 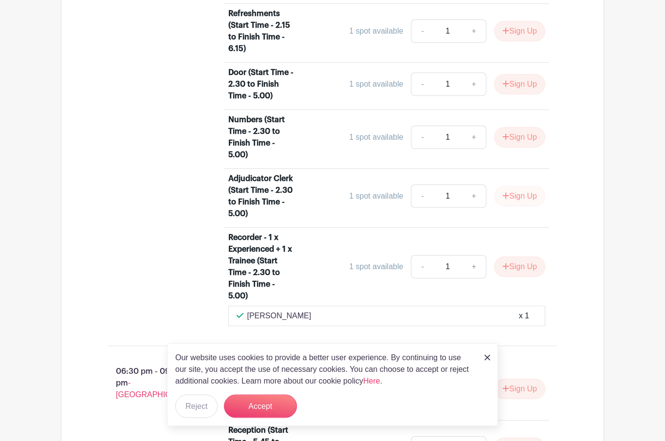 I want to click on div: Adjudicator Clerk (Start Time - 2.30 to Finish Time - 5.00), so click(x=262, y=197).